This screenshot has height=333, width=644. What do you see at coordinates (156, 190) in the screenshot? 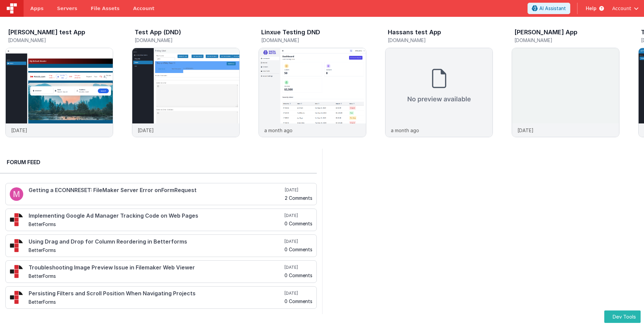
I see `h4: Getting a ECONNRESET: FileMaker Server Error onFormRequest` at bounding box center [156, 190].